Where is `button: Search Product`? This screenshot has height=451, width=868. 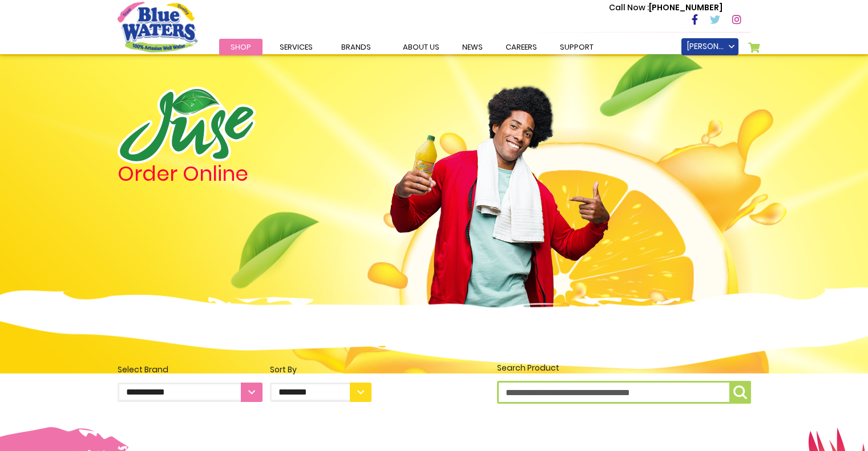
button: Search Product is located at coordinates (740, 392).